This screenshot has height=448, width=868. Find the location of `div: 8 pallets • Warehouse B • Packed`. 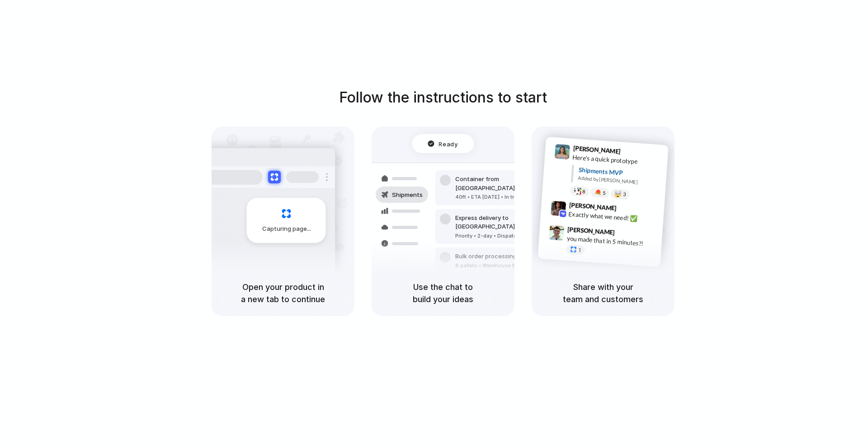

div: 8 pallets • Warehouse B • Packed is located at coordinates (497, 265).